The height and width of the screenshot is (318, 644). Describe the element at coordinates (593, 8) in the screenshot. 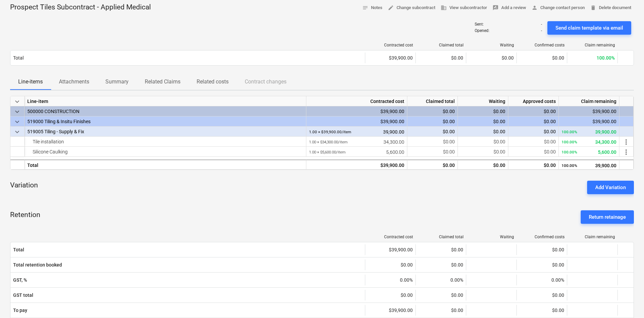

I see `span: delete` at that location.